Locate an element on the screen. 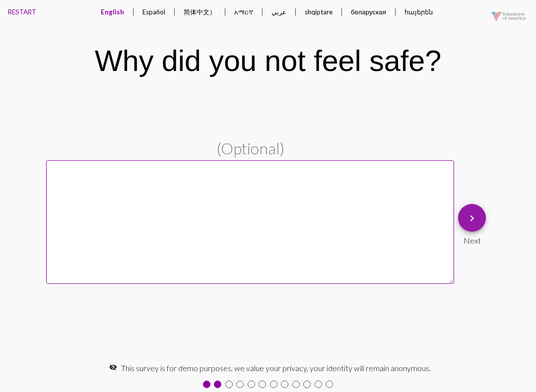 This screenshot has height=392, width=536. span: (Optional) is located at coordinates (250, 149).